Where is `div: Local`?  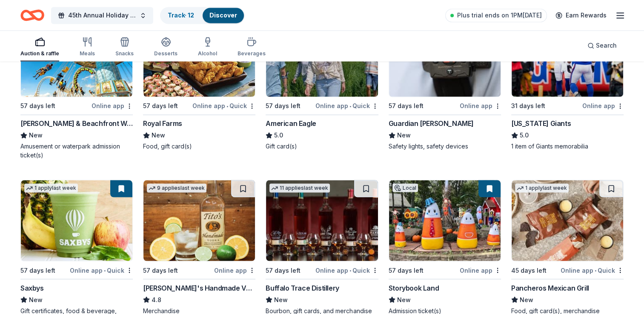
div: Local is located at coordinates (405, 187).